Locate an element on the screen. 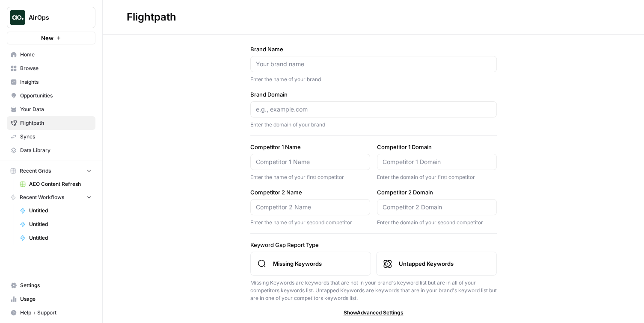 The image size is (644, 323). span: New is located at coordinates (47, 38).